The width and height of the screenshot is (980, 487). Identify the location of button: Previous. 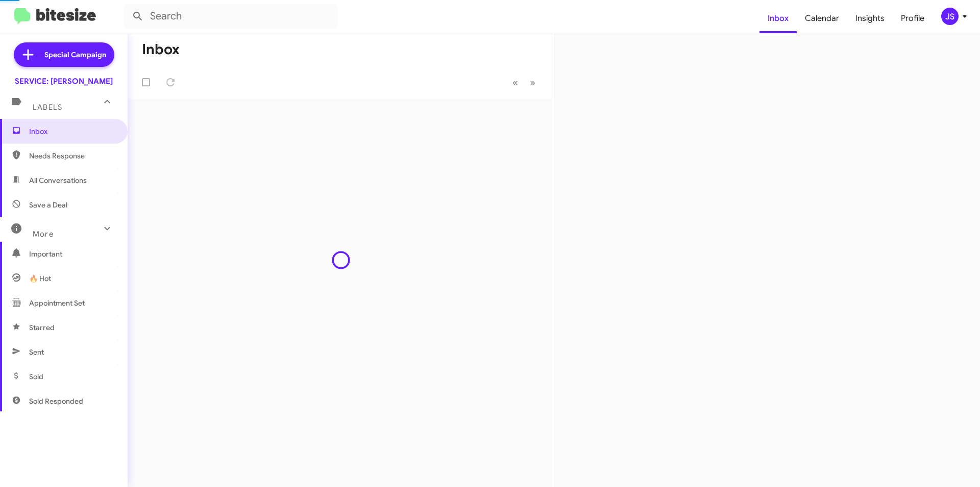
(515, 82).